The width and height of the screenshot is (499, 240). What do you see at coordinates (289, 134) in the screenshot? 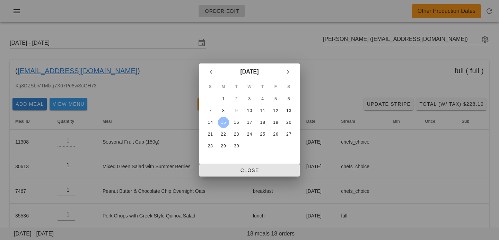
I see `button: 27` at bounding box center [289, 134].